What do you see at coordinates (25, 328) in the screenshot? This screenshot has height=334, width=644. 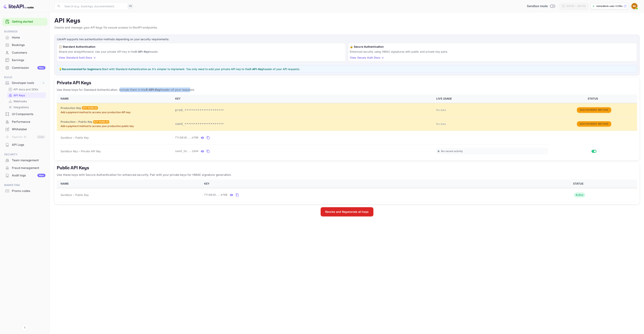 I see `button: Collapse navigation` at bounding box center [25, 328].